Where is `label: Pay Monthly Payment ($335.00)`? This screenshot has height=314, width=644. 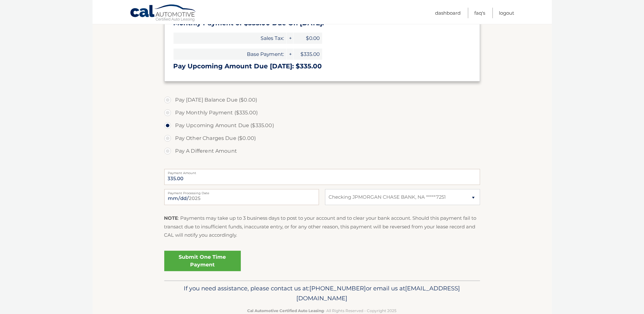 label: Pay Monthly Payment ($335.00) is located at coordinates (322, 112).